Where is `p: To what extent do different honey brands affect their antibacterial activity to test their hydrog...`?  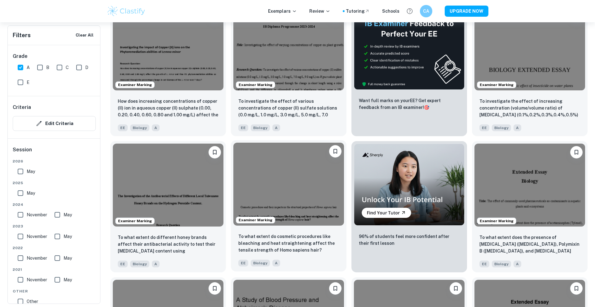 p: To what extent do different honey brands affect their antibacterial activity to test their hydrog... is located at coordinates (168, 245).